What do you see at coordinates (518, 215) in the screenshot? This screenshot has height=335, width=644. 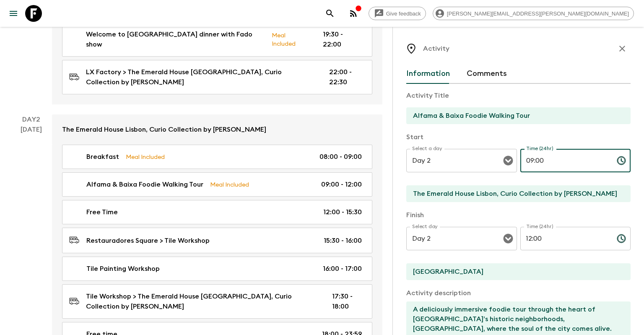 I see `p: Finish` at bounding box center [518, 215].